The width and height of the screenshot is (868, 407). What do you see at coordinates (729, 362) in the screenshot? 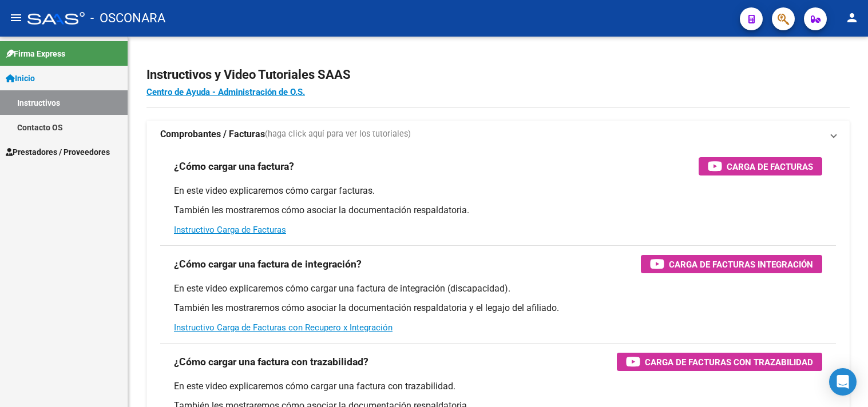
I see `span: Carga de Facturas con Trazabilidad` at bounding box center [729, 362].